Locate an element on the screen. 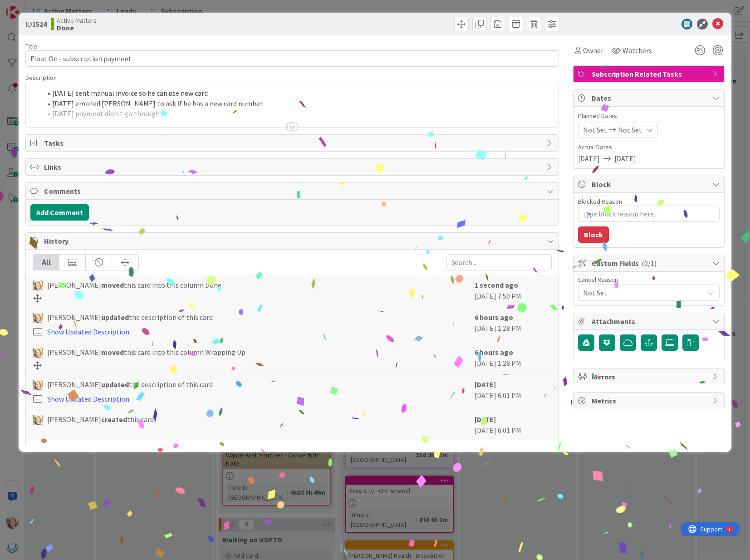 This screenshot has height=560, width=750. span: Dates is located at coordinates (650, 98).